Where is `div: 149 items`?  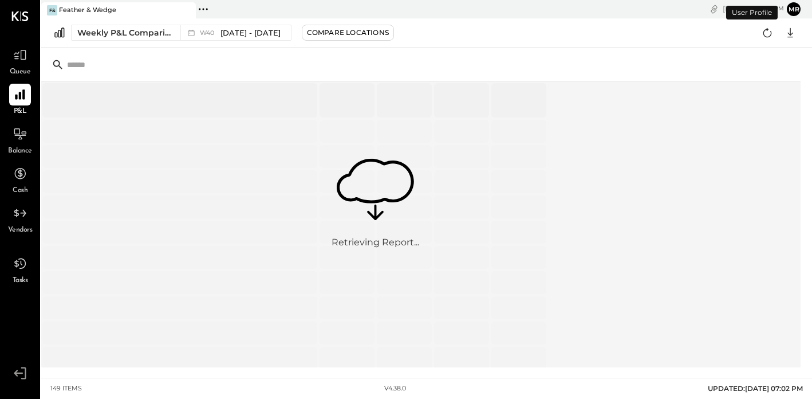
div: 149 items is located at coordinates (66, 388).